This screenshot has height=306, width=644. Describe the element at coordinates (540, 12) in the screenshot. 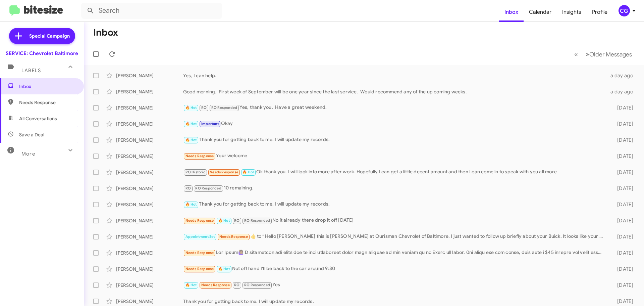

I see `span: Calendar` at that location.